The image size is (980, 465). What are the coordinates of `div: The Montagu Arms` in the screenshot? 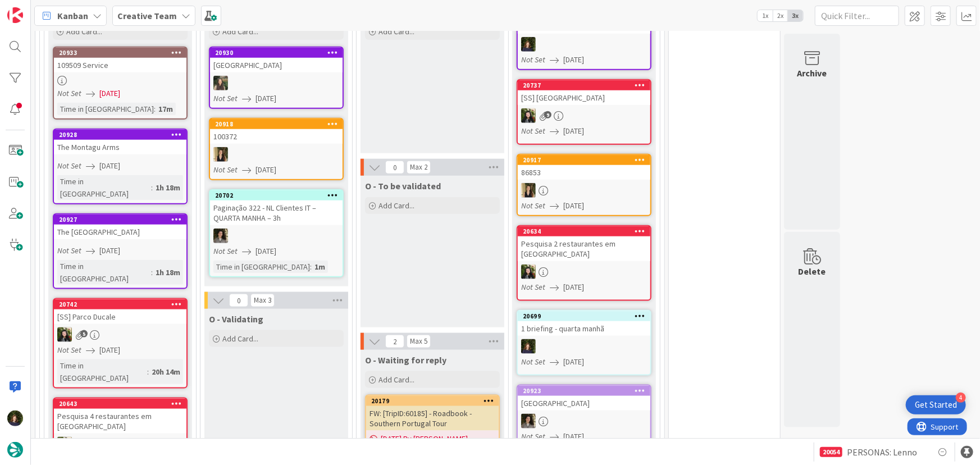 It's located at (120, 147).